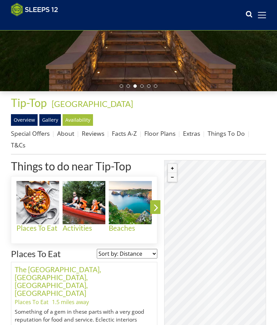  Describe the element at coordinates (173, 168) in the screenshot. I see `button: Zoom in` at that location.